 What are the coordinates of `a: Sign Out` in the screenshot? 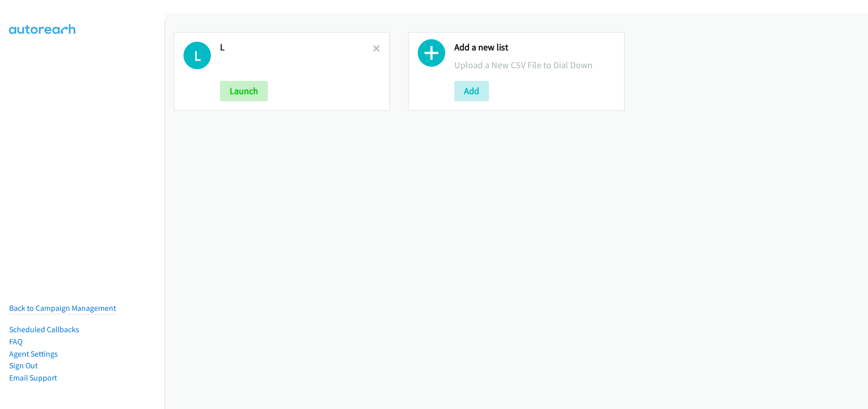 It's located at (23, 366).